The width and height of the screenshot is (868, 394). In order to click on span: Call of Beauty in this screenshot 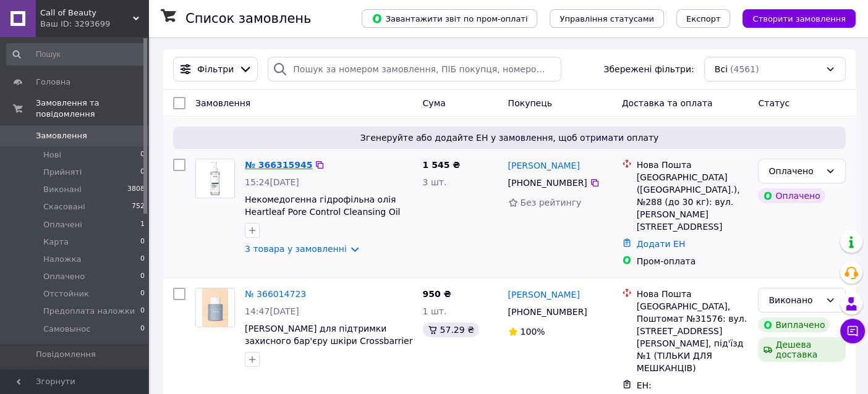, I will do `click(87, 13)`.